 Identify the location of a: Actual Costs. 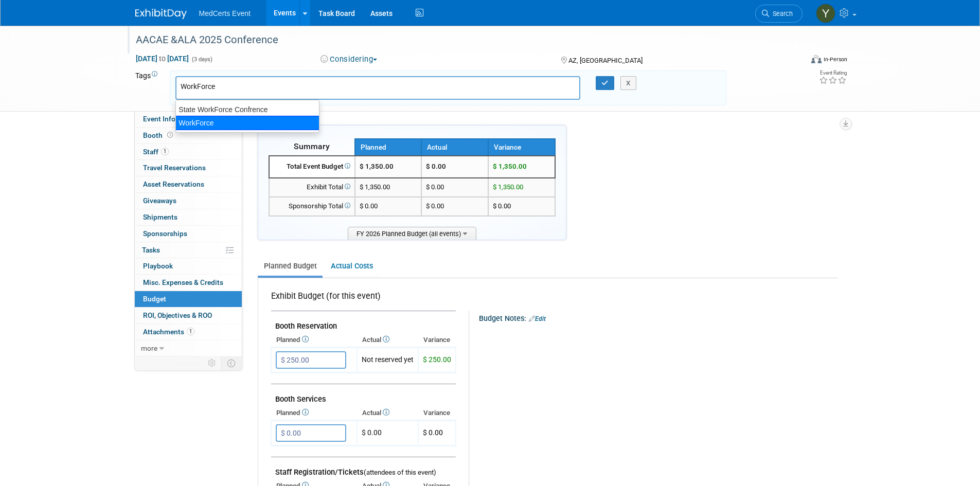
(351, 266).